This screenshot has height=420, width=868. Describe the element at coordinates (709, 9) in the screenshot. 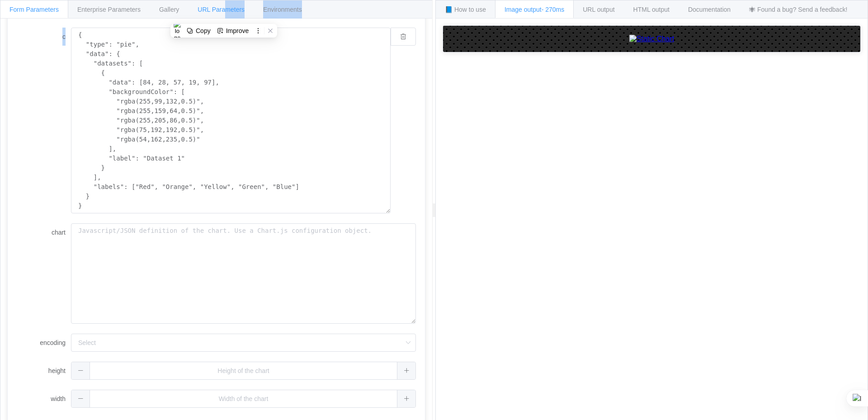

I see `span: Documentation` at that location.